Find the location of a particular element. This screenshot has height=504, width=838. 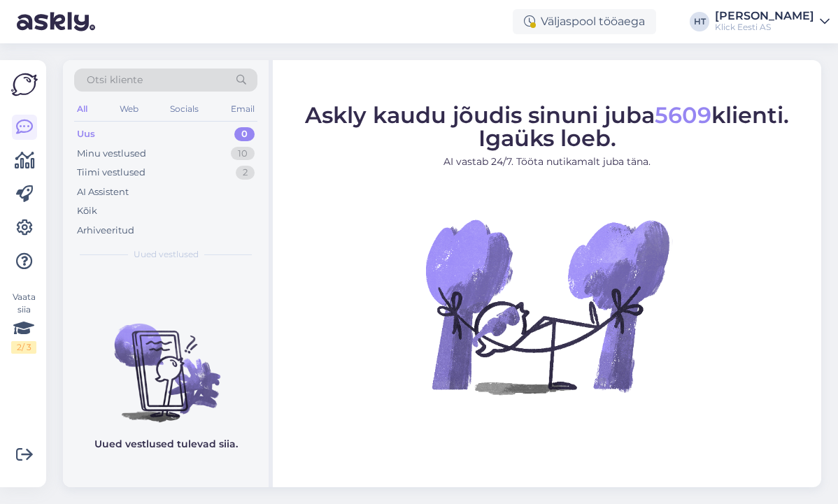

div: AI Assistent is located at coordinates (103, 193).